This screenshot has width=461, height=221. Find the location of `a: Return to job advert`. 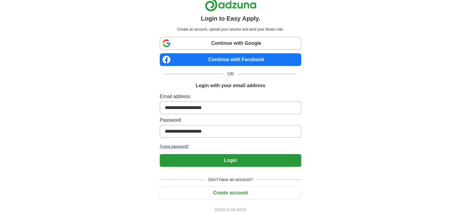

a: Return to job advert is located at coordinates (230, 209).